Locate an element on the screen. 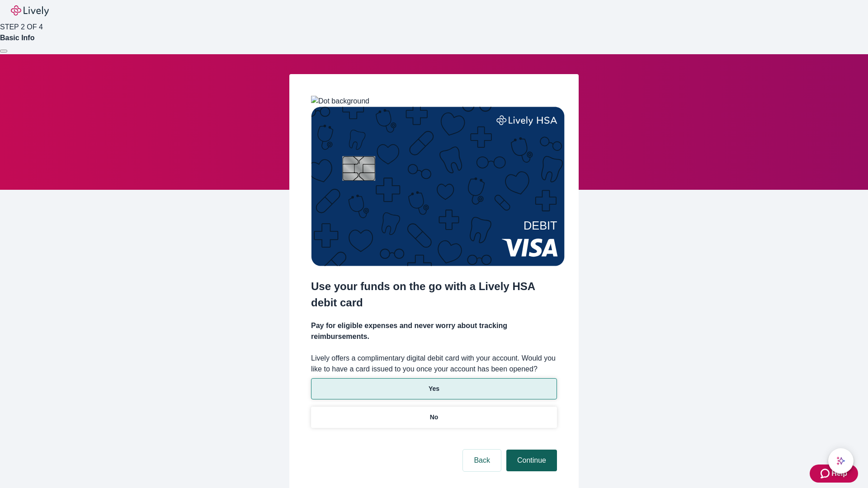 The height and width of the screenshot is (488, 868). button: Continue is located at coordinates (531, 460).